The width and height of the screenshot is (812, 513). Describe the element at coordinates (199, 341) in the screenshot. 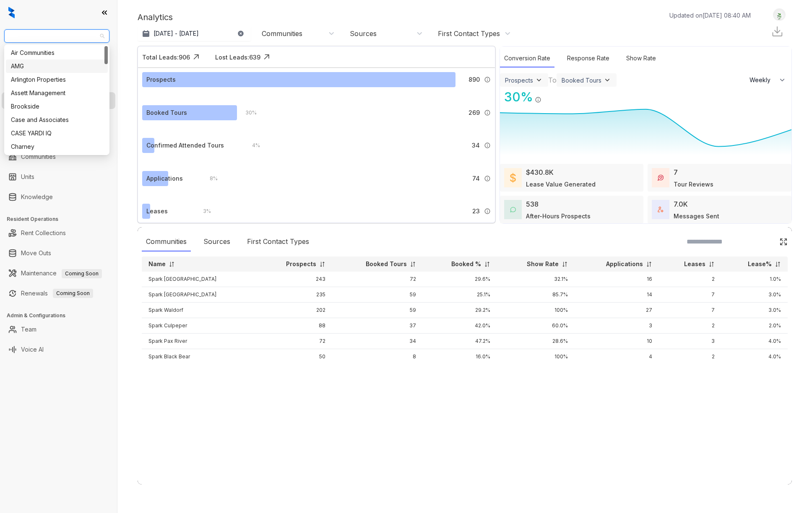

I see `td: Spark Pax River` at that location.